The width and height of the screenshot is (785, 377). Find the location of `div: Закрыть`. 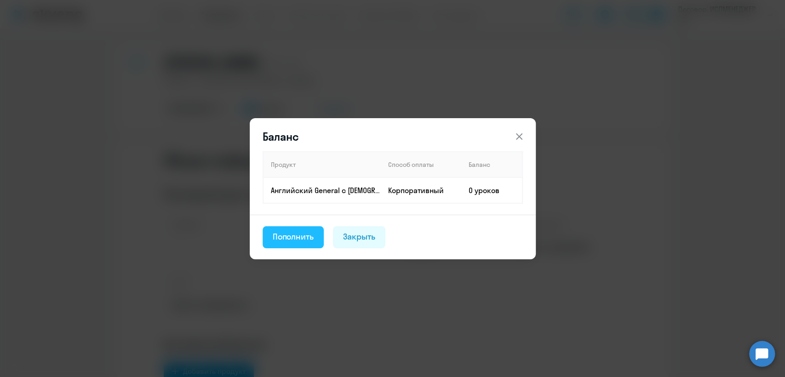

div: Закрыть is located at coordinates (359, 237).